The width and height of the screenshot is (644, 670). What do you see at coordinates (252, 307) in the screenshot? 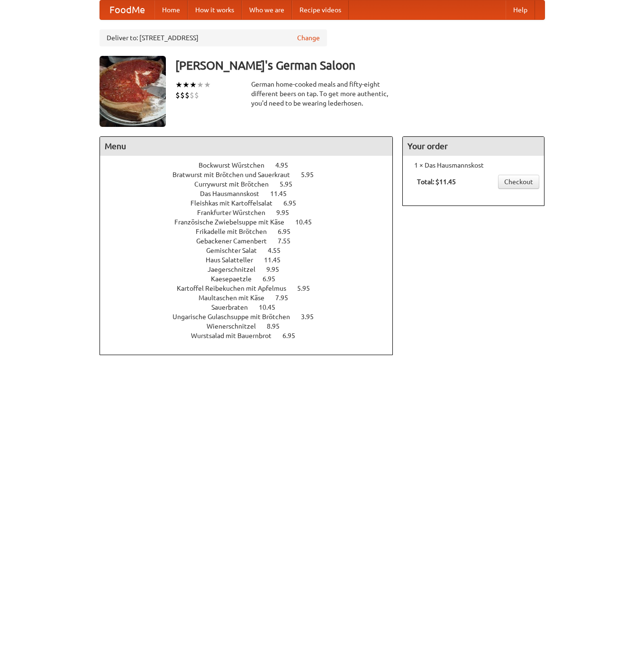
I see `a: Sauerbraten 10.45` at bounding box center [252, 307].